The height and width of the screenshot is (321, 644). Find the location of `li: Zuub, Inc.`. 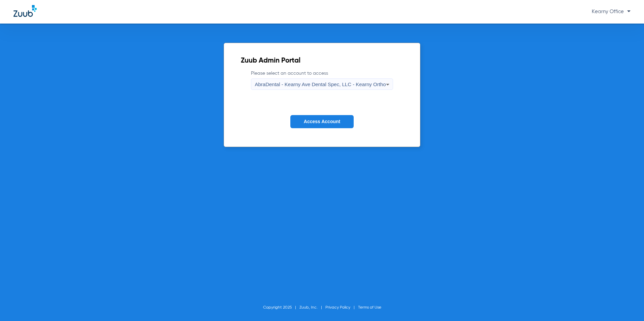

li: Zuub, Inc. is located at coordinates (312, 308).